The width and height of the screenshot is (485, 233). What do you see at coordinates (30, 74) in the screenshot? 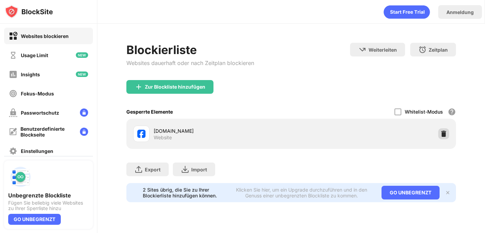
I see `div: Insights` at bounding box center [30, 74].